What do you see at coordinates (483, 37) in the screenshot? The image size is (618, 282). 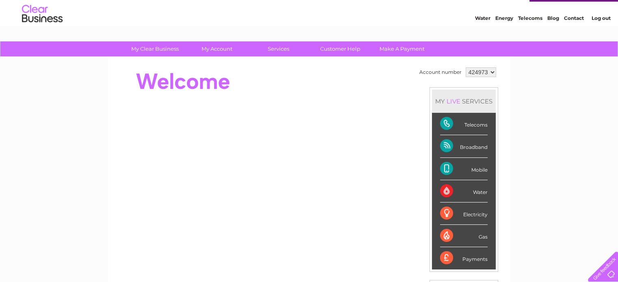 I see `a: Water` at bounding box center [483, 37].